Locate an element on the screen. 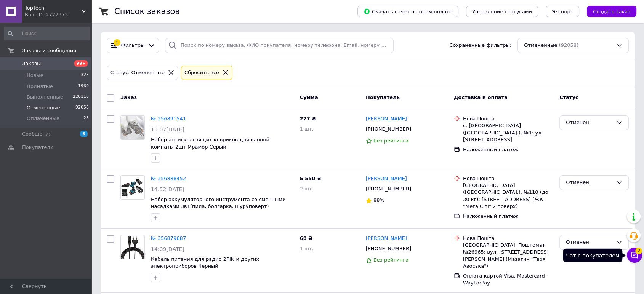  input: Поиск is located at coordinates (47, 33).